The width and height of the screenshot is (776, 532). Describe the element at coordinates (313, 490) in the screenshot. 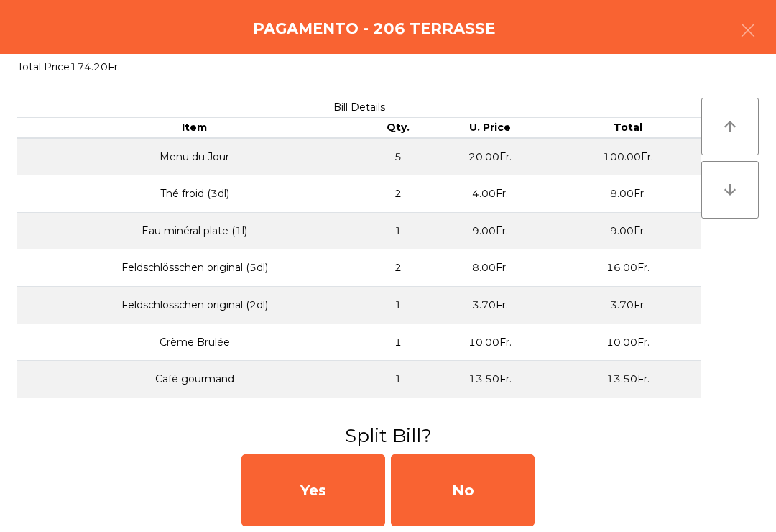

I see `div: Yes` at that location.